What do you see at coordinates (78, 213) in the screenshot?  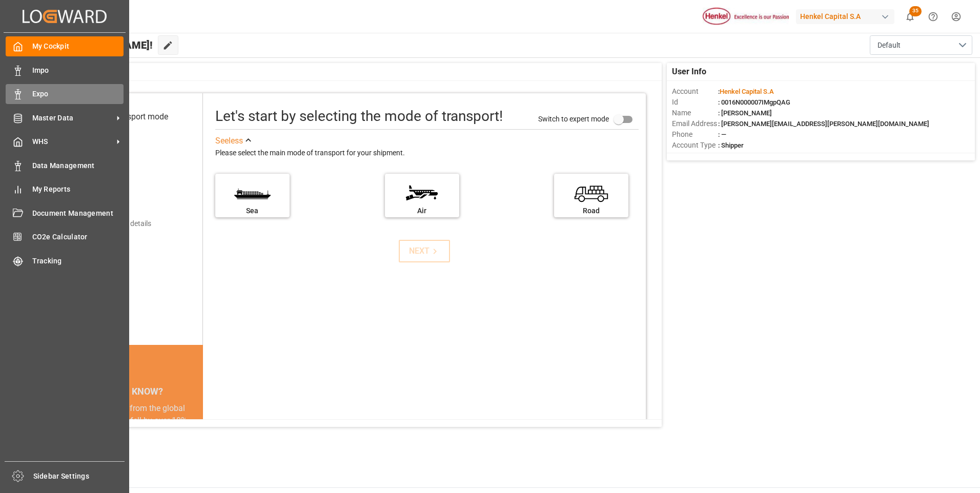 I see `span: Document Management` at bounding box center [78, 213].